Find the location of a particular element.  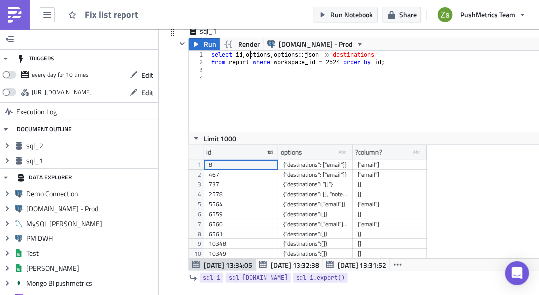

div: DATA EXPLORER is located at coordinates (44, 178).